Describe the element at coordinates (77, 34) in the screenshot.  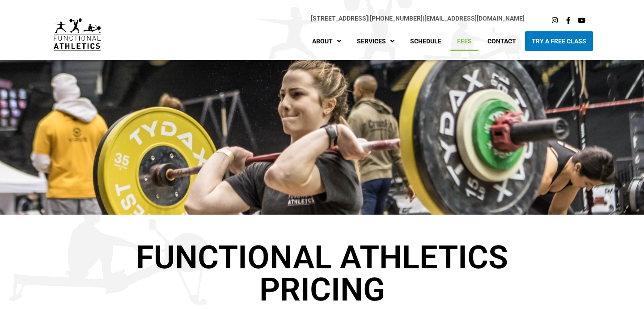
I see `img: default-logo` at that location.